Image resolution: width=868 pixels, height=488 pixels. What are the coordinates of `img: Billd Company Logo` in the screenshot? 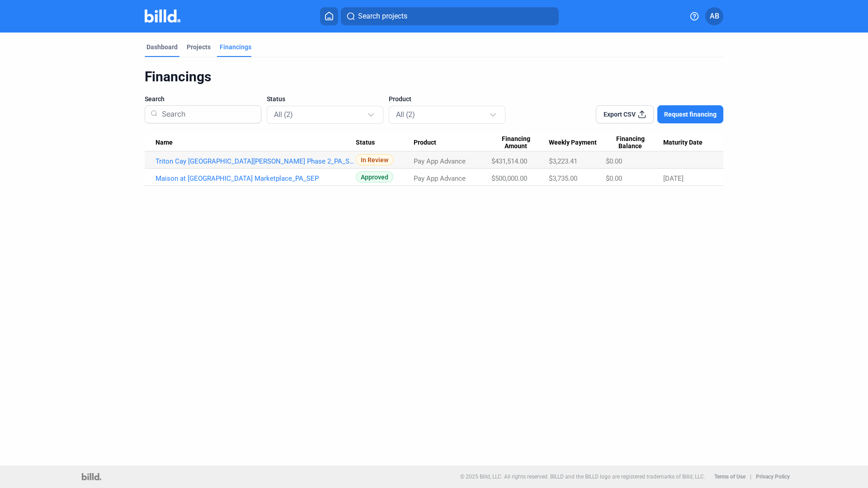 It's located at (163, 15).